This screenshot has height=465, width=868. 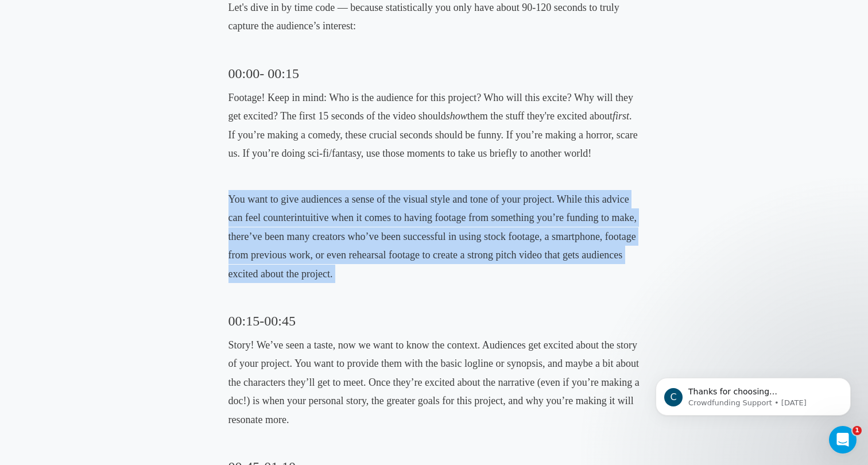 I want to click on p: Thanks for choosing Seed&amp;Spark for your project! If you have any questions as you go, just le..., so click(x=124, y=38).